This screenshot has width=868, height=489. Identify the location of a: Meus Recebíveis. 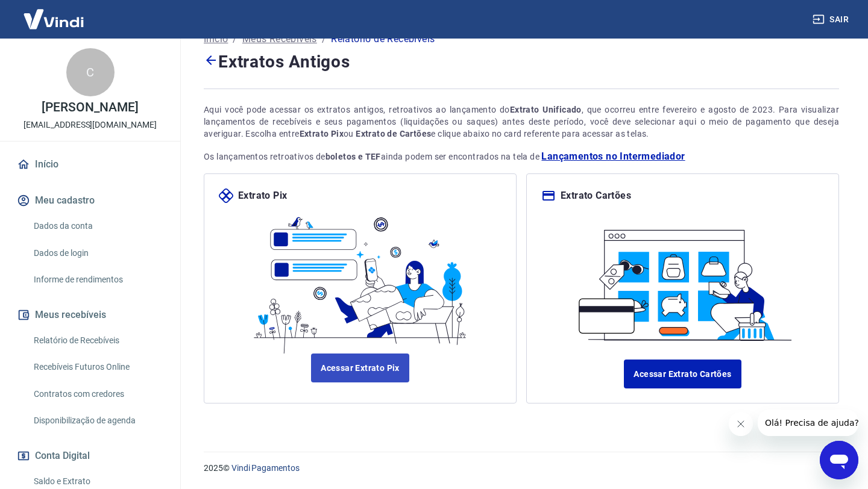
(279, 39).